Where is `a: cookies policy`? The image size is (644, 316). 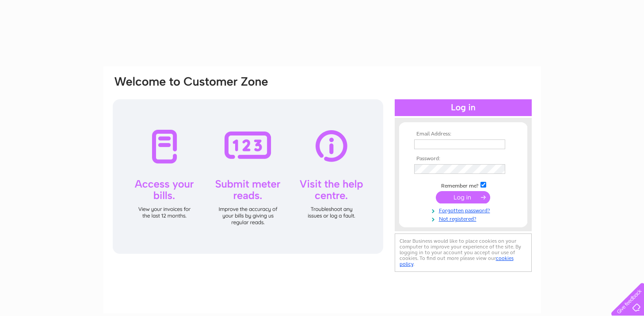 a: cookies policy is located at coordinates (456, 261).